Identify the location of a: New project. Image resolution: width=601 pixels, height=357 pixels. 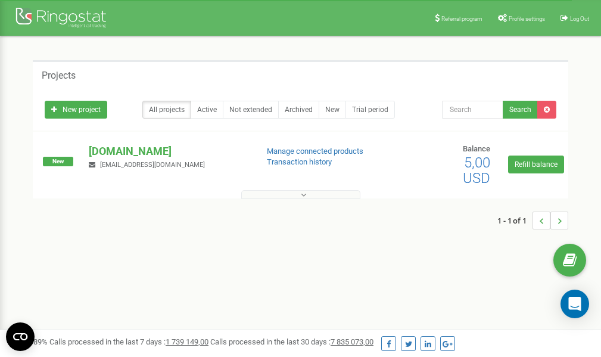
(76, 110).